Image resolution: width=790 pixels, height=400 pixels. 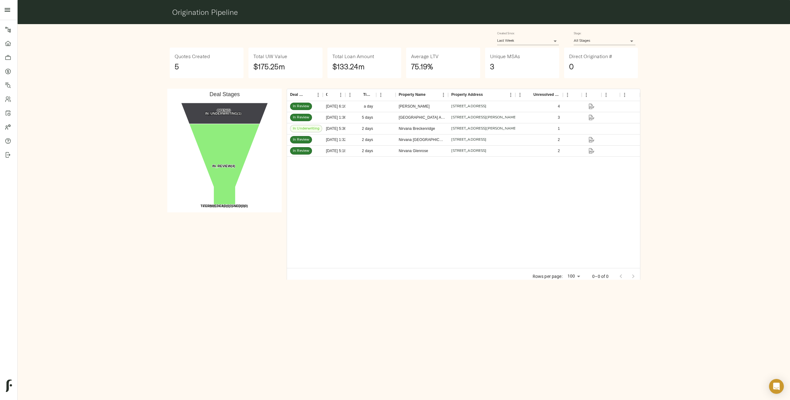 What do you see at coordinates (225, 94) in the screenshot?
I see `text: Deal Stages` at bounding box center [225, 94].